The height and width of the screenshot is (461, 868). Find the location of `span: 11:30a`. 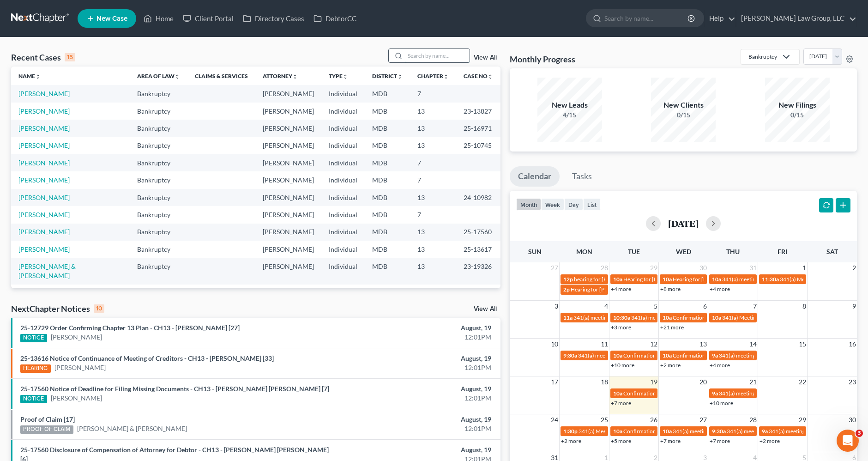

span: 11:30a is located at coordinates (770, 278).